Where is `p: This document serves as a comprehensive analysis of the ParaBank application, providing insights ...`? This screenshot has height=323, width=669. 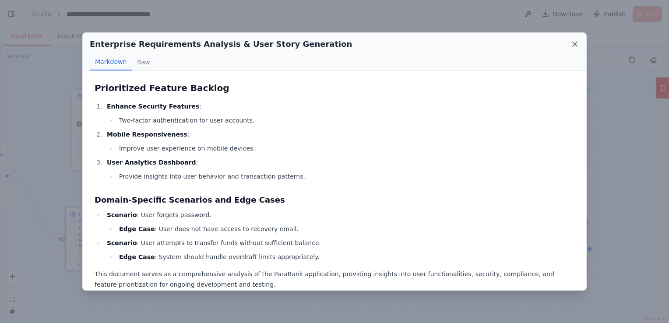
p: This document serves as a comprehensive analysis of the ParaBank application, providing insights ... is located at coordinates (335, 279).